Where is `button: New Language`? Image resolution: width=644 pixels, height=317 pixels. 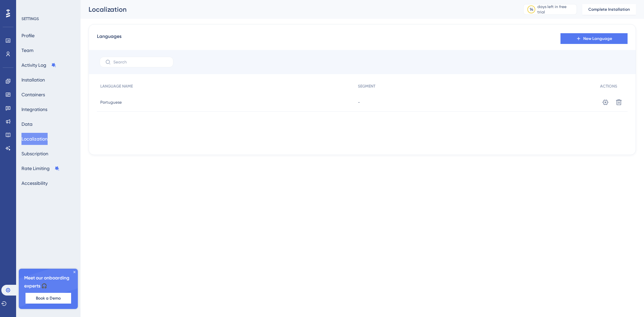
button: New Language is located at coordinates (594, 38).